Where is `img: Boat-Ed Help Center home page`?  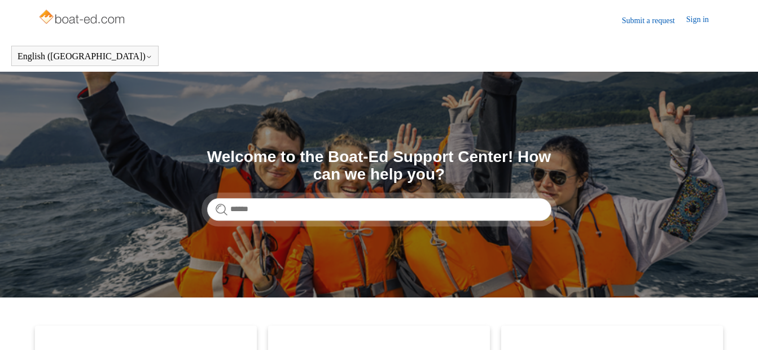 img: Boat-Ed Help Center home page is located at coordinates (82, 18).